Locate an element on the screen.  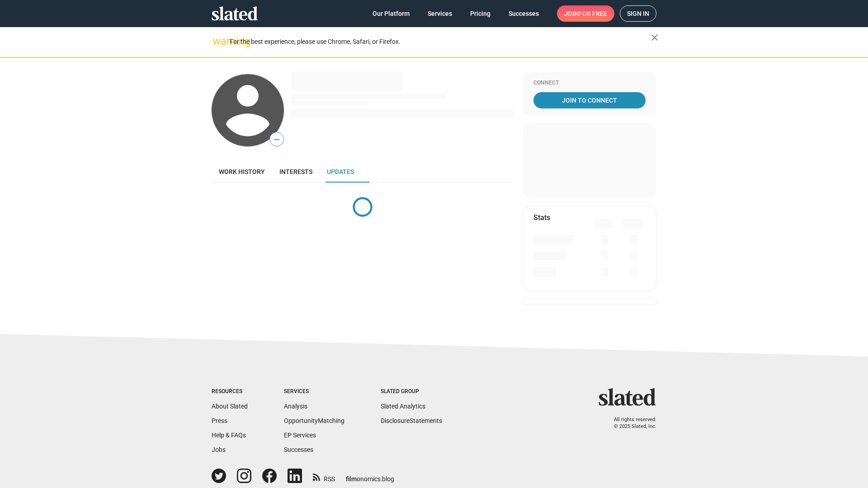
a: Jobs is located at coordinates (219, 450).